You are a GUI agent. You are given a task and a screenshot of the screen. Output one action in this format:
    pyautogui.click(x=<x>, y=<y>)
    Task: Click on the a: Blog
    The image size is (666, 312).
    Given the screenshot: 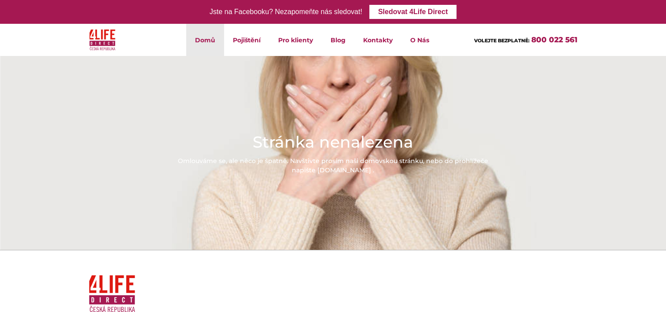 What is the action you would take?
    pyautogui.click(x=338, y=40)
    